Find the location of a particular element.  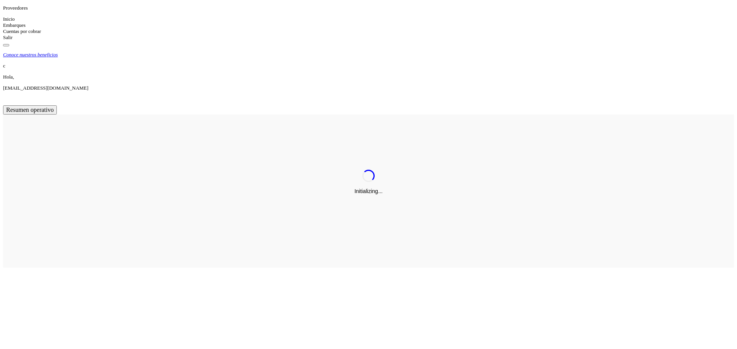

div: Salir is located at coordinates (368, 38).